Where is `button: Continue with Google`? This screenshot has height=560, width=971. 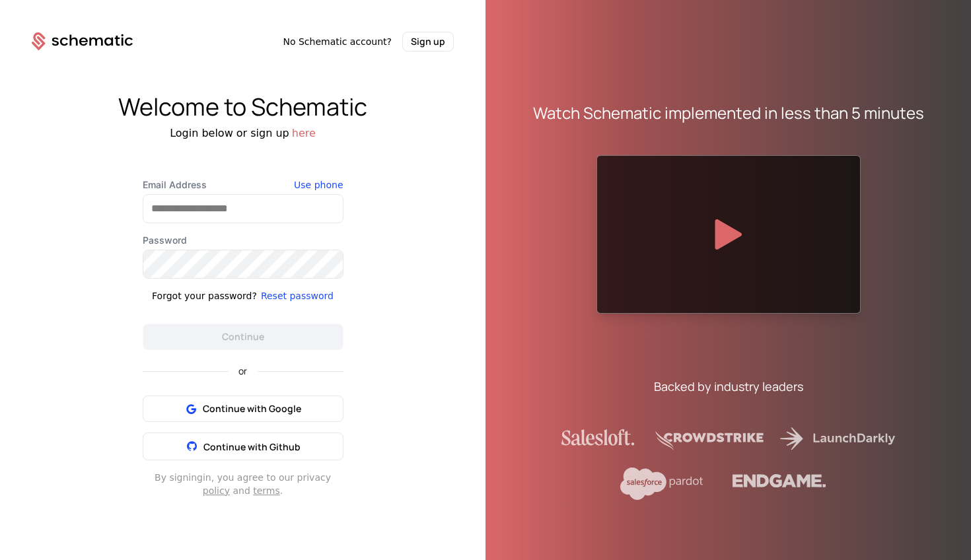 button: Continue with Google is located at coordinates (243, 409).